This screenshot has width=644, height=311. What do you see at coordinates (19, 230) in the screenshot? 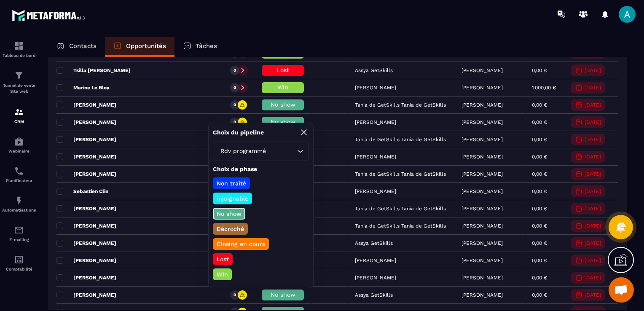
I see `img: email` at bounding box center [19, 230].